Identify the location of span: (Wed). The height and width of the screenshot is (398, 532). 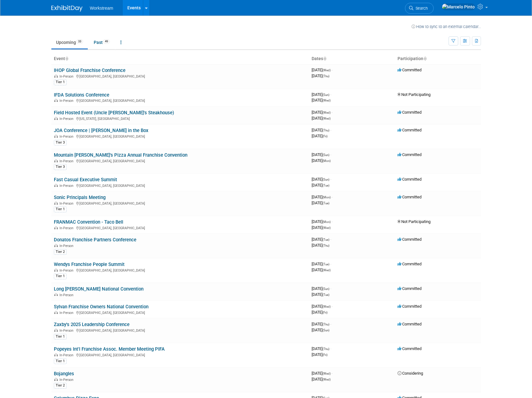
(327, 118).